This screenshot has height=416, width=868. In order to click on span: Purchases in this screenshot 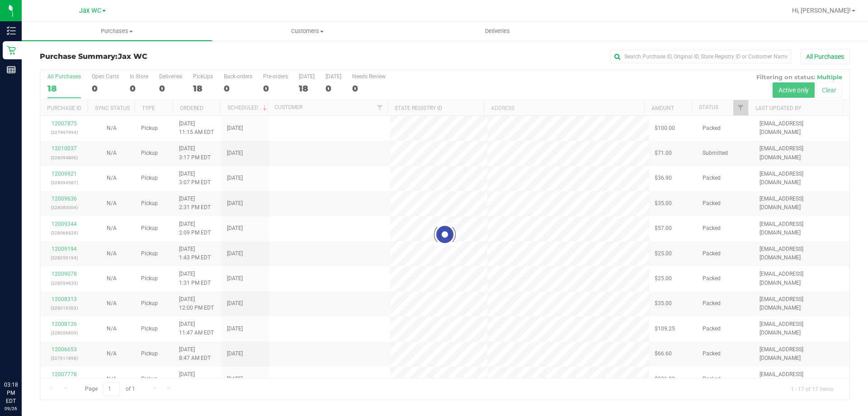, I will do `click(117, 31)`.